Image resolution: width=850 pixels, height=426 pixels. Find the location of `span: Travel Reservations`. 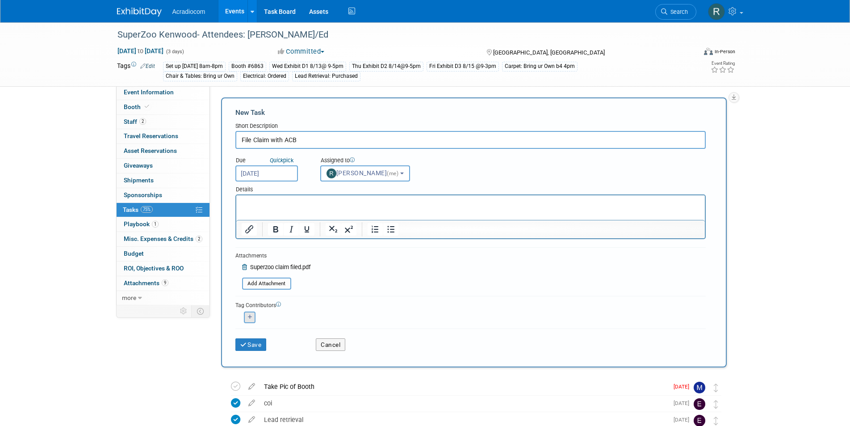

span: Travel Reservations is located at coordinates (151, 136).